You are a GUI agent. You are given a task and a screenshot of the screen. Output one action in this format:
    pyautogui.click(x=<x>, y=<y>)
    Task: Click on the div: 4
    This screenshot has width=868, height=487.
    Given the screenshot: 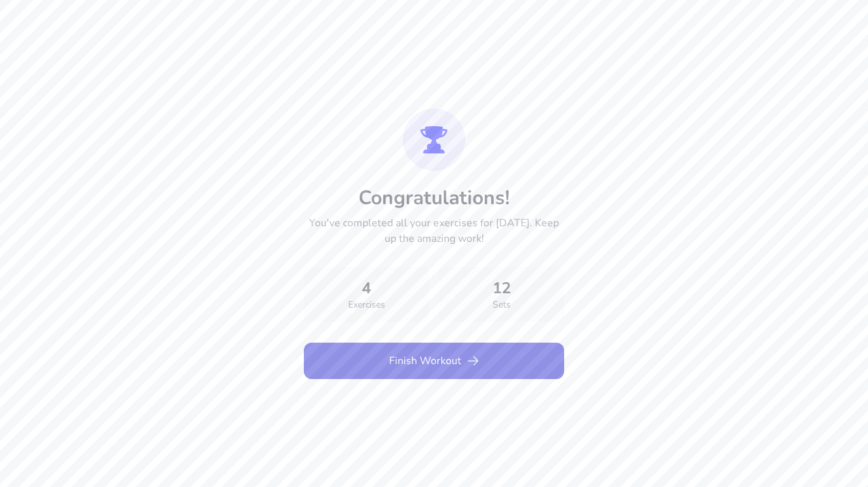 What is the action you would take?
    pyautogui.click(x=366, y=288)
    